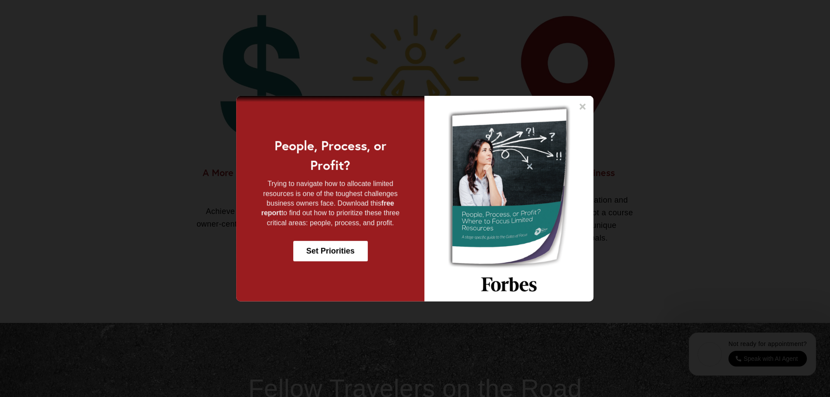 The height and width of the screenshot is (397, 830). What do you see at coordinates (330, 193) in the screenshot?
I see `span: Trying to navigate how to allocate limited resources is one of the toughest challenges business o...` at bounding box center [330, 193].